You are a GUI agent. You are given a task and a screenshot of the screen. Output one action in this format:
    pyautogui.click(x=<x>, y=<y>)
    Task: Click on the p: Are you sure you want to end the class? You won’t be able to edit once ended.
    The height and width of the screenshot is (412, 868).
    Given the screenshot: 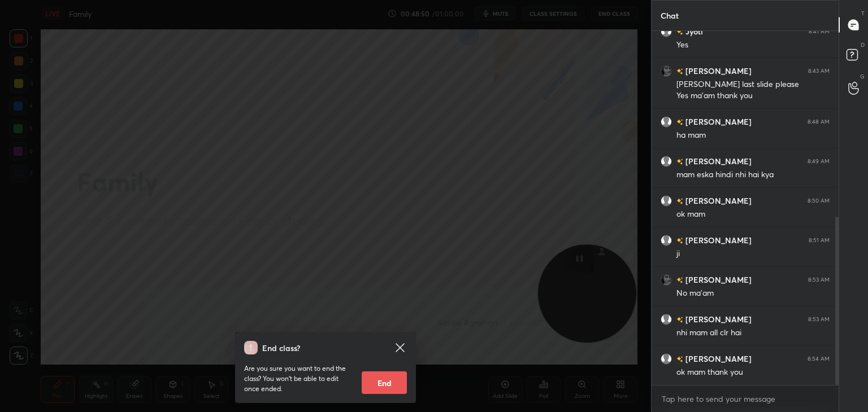 What is the action you would take?
    pyautogui.click(x=299, y=379)
    